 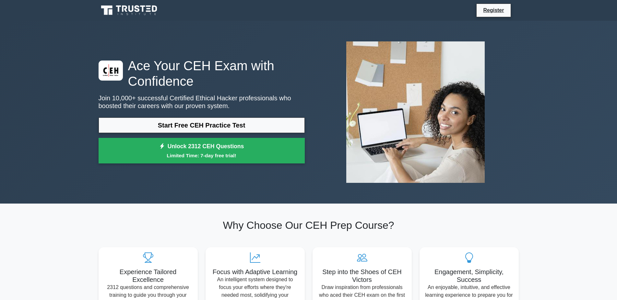 What do you see at coordinates (493, 10) in the screenshot?
I see `a: Register` at bounding box center [493, 10].